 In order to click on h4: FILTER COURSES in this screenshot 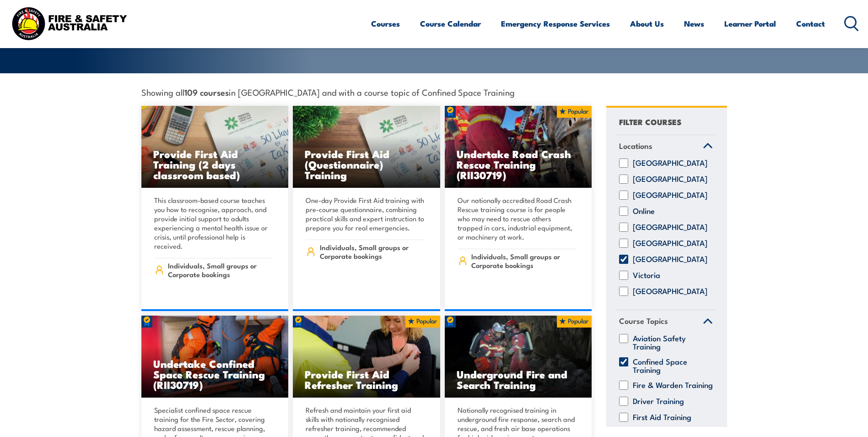, I will do `click(650, 121)`.